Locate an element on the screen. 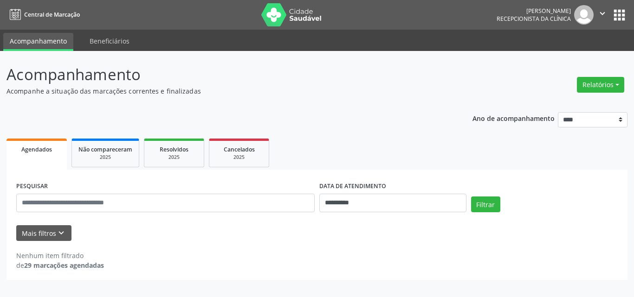 This screenshot has height=297, width=634. label: PESQUISAR is located at coordinates (32, 186).